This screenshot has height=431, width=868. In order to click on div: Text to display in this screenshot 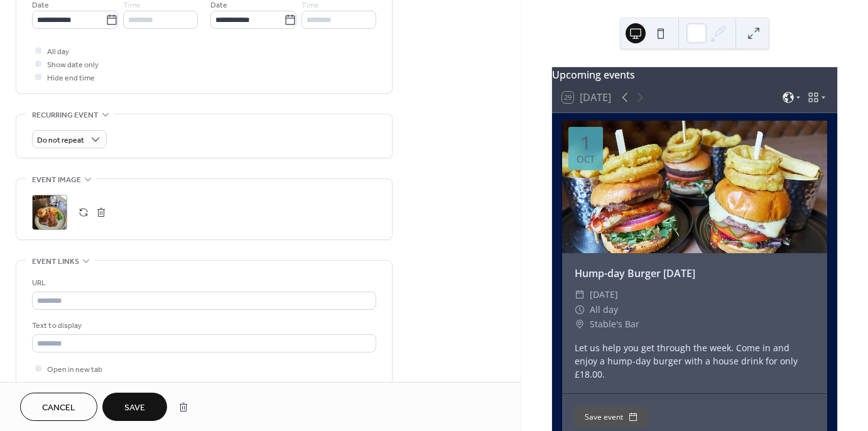, I will do `click(203, 325)`.